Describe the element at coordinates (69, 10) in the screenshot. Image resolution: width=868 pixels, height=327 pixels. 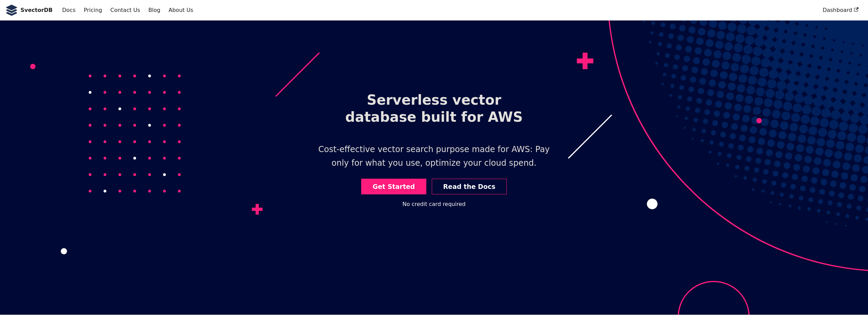
I see `a: Docs` at that location.